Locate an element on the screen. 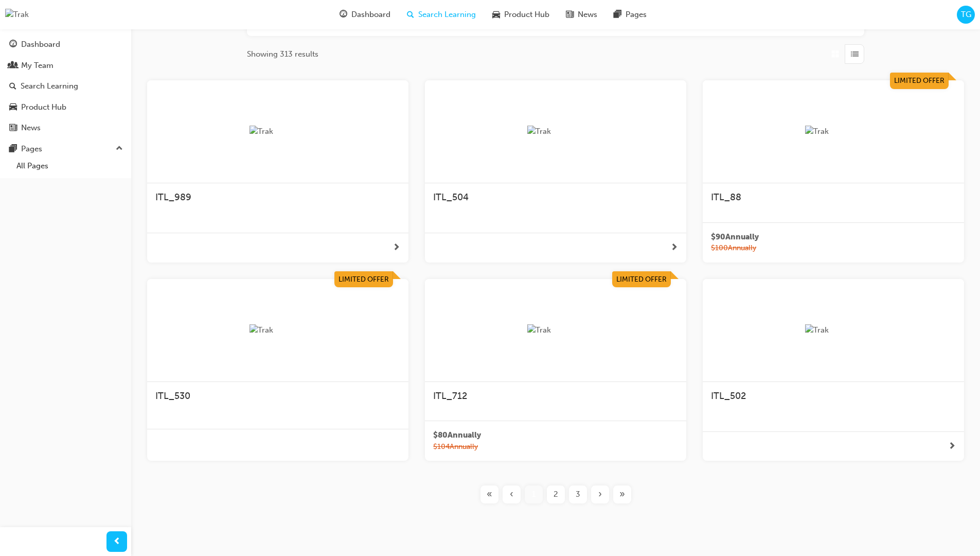 The height and width of the screenshot is (556, 980). a: TrakITL_989 is located at coordinates (277, 172).